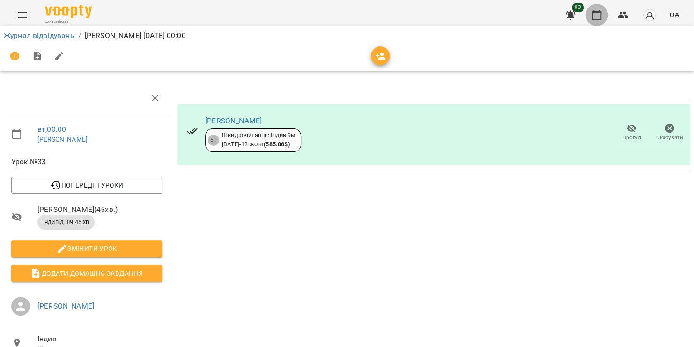  What do you see at coordinates (214, 140) in the screenshot?
I see `div: 51` at bounding box center [214, 140].